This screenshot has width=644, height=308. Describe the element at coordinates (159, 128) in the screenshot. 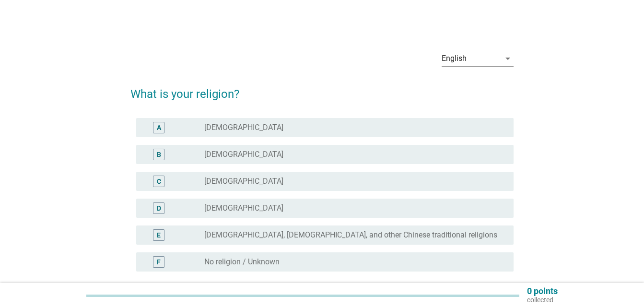

I see `div: A` at that location.